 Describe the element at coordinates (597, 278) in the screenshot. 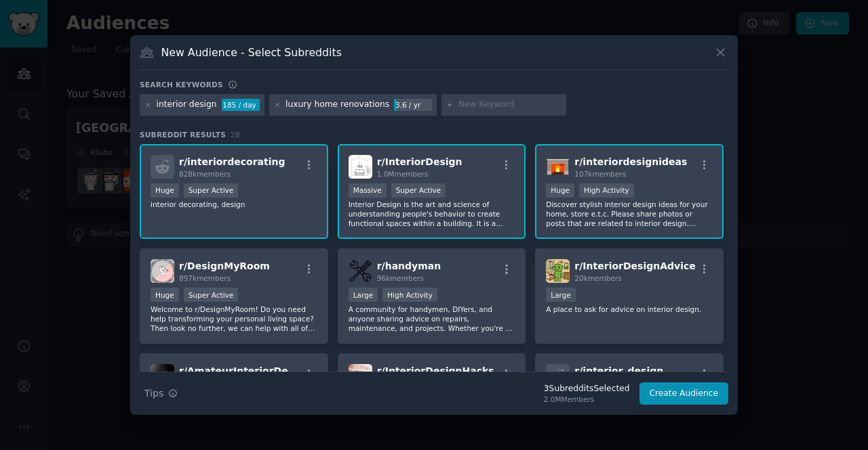

I see `span: 20k members` at that location.